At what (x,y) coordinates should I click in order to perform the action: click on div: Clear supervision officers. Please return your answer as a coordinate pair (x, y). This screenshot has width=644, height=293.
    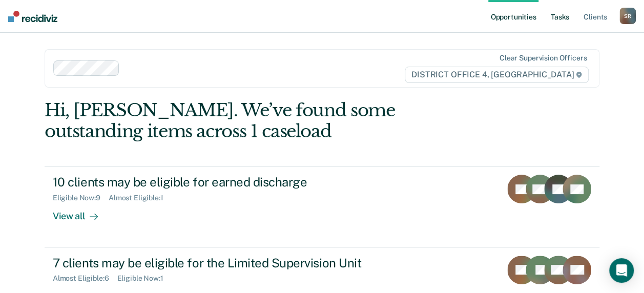
    Looking at the image, I should click on (543, 58).